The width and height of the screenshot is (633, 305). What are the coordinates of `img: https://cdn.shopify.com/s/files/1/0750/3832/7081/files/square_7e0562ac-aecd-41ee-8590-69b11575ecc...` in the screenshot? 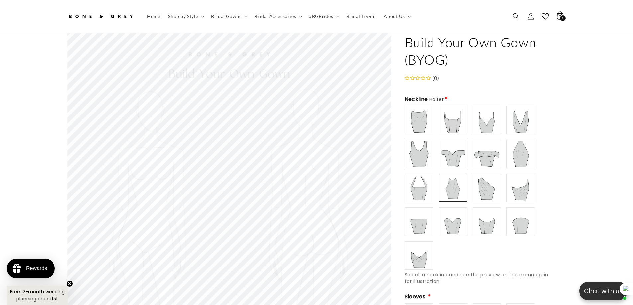 It's located at (453, 120).